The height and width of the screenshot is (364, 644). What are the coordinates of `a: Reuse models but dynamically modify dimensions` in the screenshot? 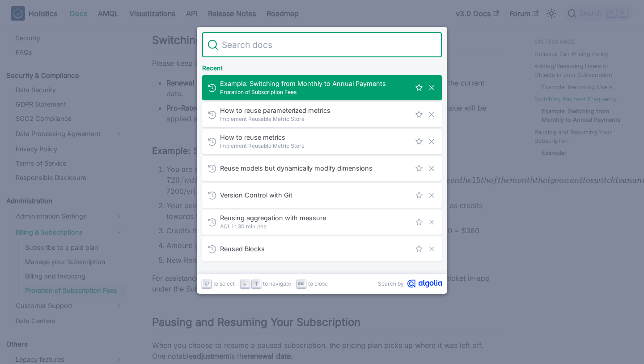 It's located at (322, 168).